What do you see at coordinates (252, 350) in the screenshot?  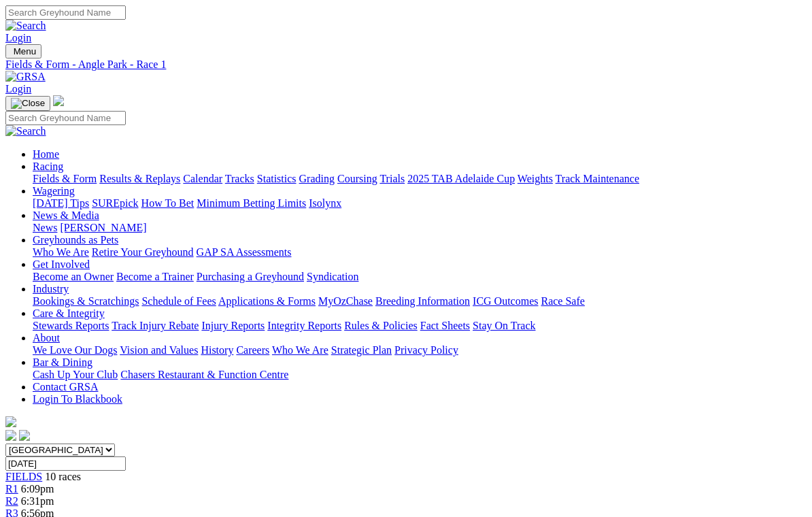 I see `a: Careers` at bounding box center [252, 350].